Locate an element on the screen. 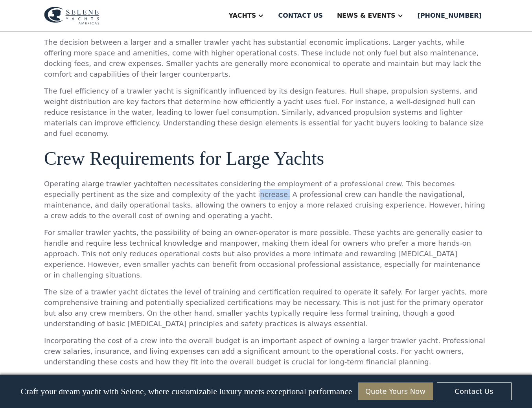 The width and height of the screenshot is (532, 408). a: Quote Yours Now is located at coordinates (396, 391).